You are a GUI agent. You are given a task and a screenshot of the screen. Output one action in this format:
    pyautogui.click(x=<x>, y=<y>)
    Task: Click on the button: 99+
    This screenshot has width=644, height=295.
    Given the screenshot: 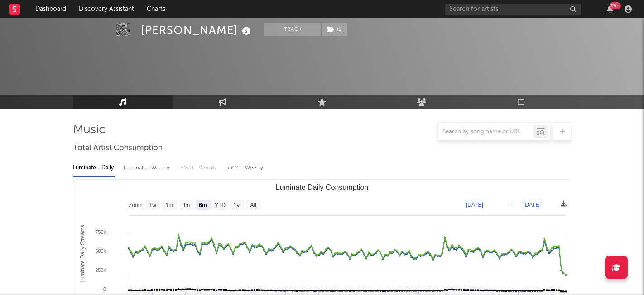 What is the action you would take?
    pyautogui.click(x=610, y=9)
    